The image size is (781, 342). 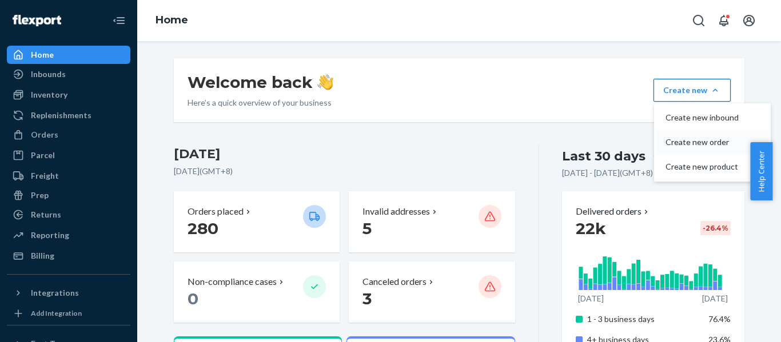 I want to click on button: Create newCreate new inboundCreate new orderCreate new product, so click(x=692, y=90).